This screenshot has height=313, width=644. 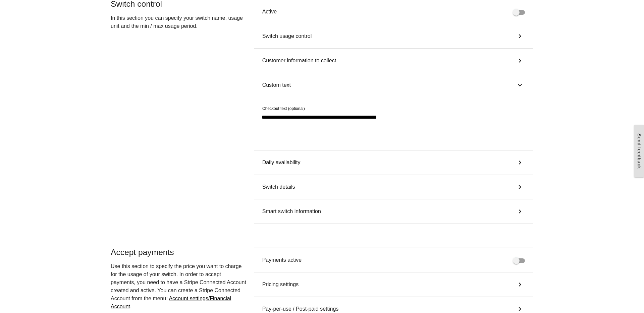 I want to click on span: Accept payments, so click(x=142, y=252).